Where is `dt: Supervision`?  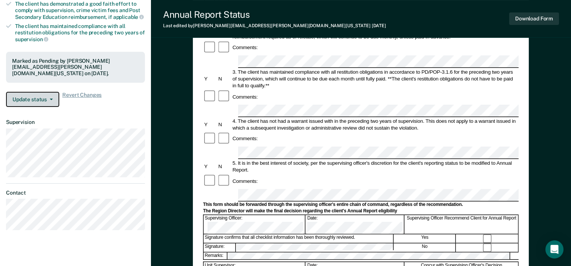 dt: Supervision is located at coordinates (75, 122).